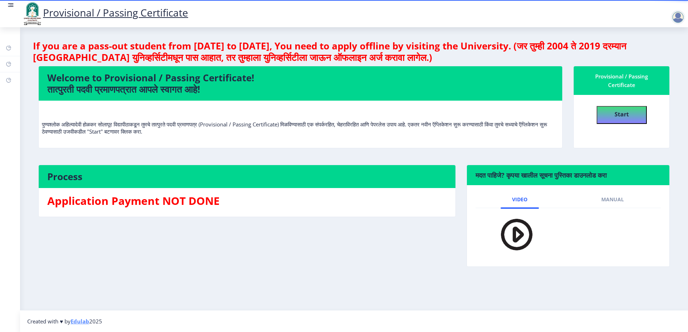 This screenshot has height=332, width=688. What do you see at coordinates (247, 201) in the screenshot?
I see `h3: Application Payment NOT DONE` at bounding box center [247, 201].